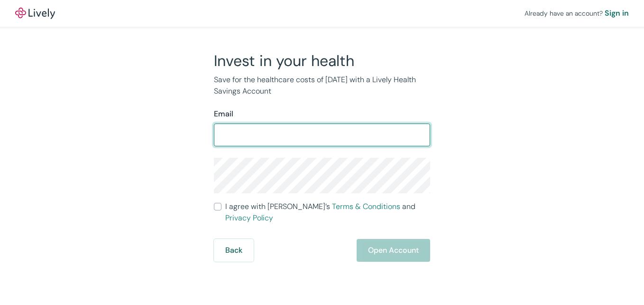  What do you see at coordinates (234, 250) in the screenshot?
I see `button: Back` at bounding box center [234, 250].